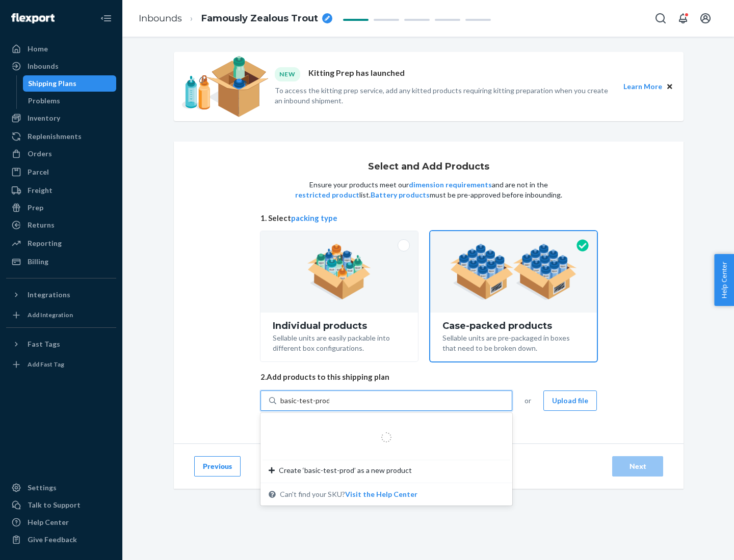 The height and width of the screenshot is (560, 734). What do you see at coordinates (44, 101) in the screenshot?
I see `div: Problems` at bounding box center [44, 101].